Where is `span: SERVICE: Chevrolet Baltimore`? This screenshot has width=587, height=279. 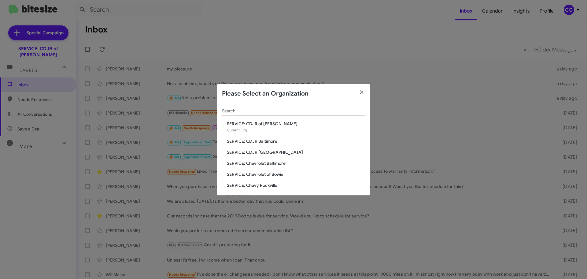 span: SERVICE: Chevrolet Baltimore is located at coordinates (296, 163).